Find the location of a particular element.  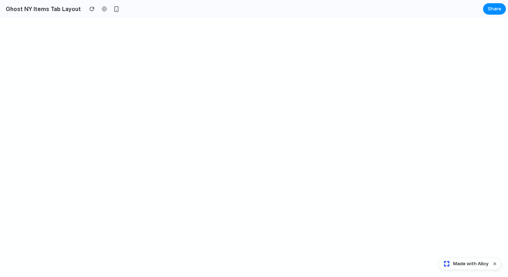

span: Made with Alloy is located at coordinates (471, 264).